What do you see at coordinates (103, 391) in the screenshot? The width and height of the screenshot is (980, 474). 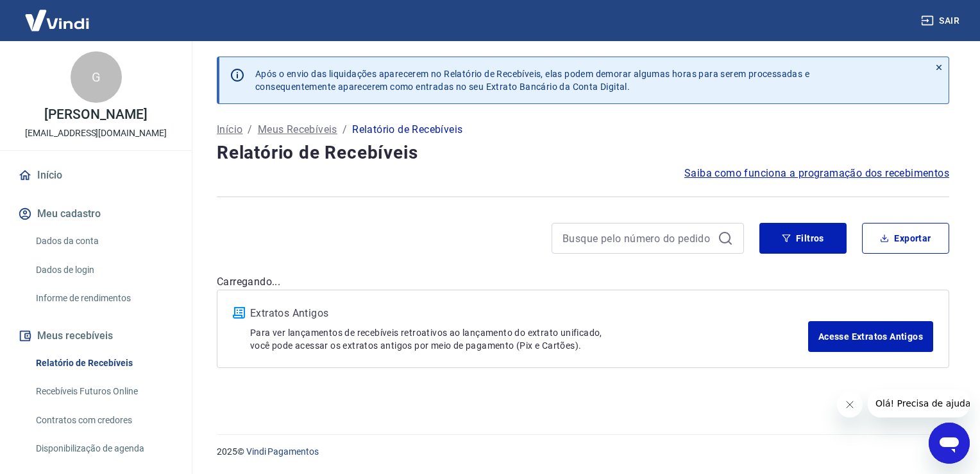 I see `a: Recebíveis Futuros Online` at bounding box center [103, 391].